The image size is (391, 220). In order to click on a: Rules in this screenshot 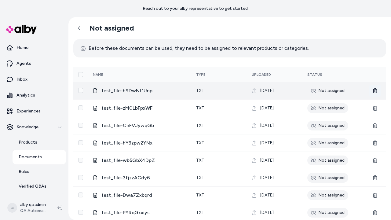, I will do `click(39, 172)`.